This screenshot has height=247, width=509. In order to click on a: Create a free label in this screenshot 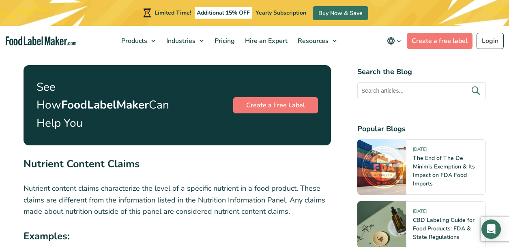, I will do `click(440, 41)`.